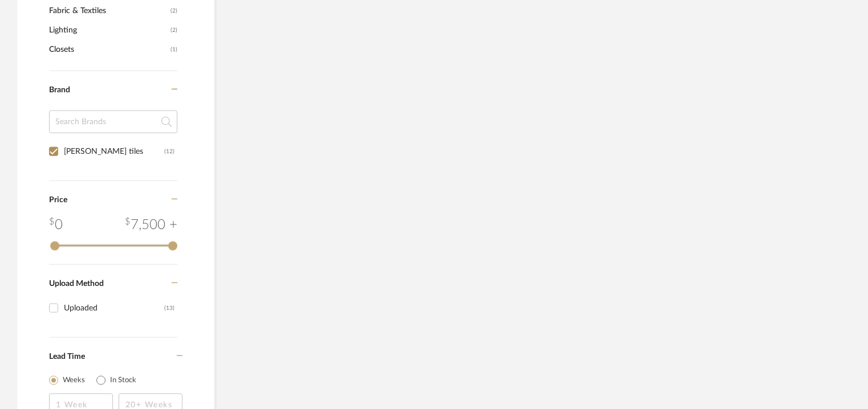 The width and height of the screenshot is (868, 409). I want to click on span: (1), so click(174, 50).